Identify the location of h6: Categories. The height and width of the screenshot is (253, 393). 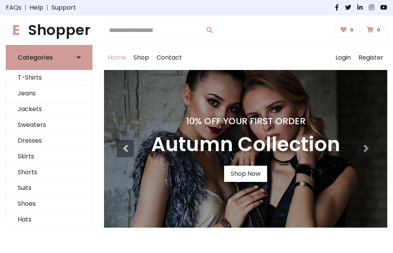
(35, 57).